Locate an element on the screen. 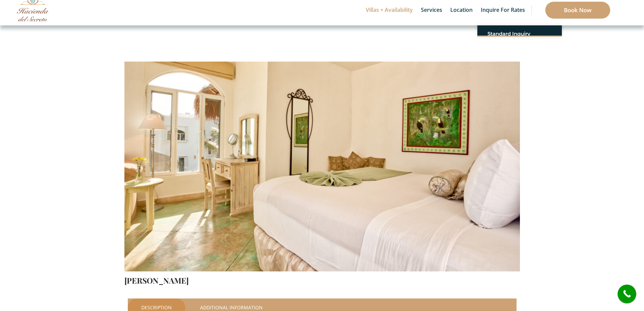 The height and width of the screenshot is (311, 644). img: IMG_0486-1000x667.jpg is located at coordinates (322, 141).